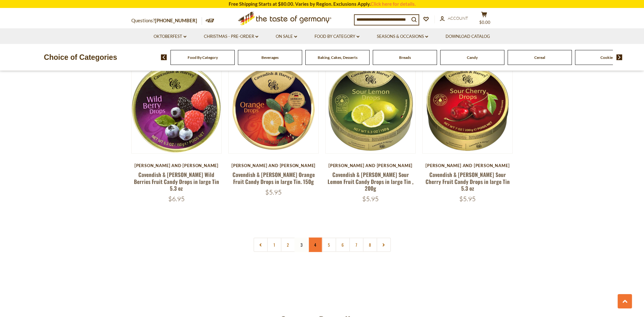 The width and height of the screenshot is (644, 317). Describe the element at coordinates (274, 244) in the screenshot. I see `a: 1` at that location.